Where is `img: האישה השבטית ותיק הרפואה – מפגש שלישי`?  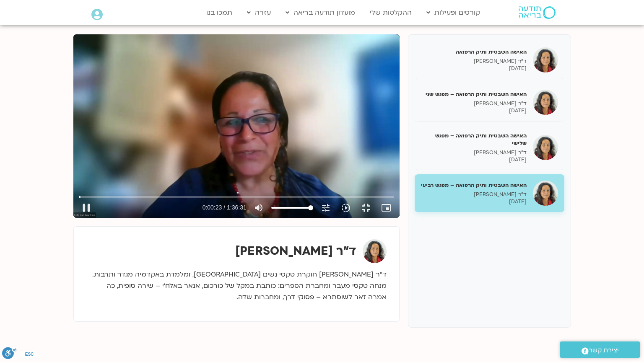 img: האישה השבטית ותיק הרפואה – מפגש שלישי is located at coordinates (546, 147).